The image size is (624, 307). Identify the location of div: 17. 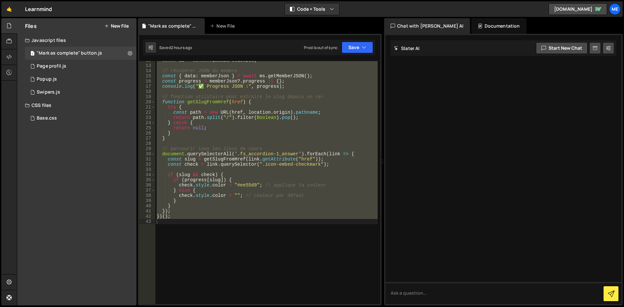
(147, 86).